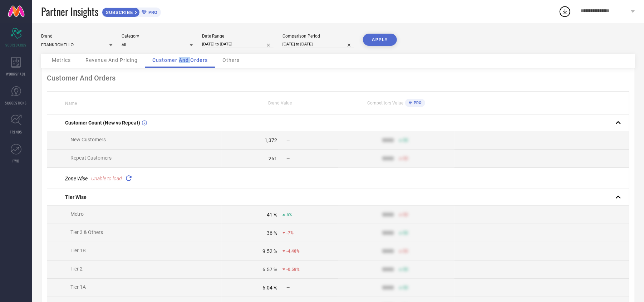  What do you see at coordinates (129, 178) in the screenshot?
I see `div: Reload "Zone Wise "` at bounding box center [129, 178].